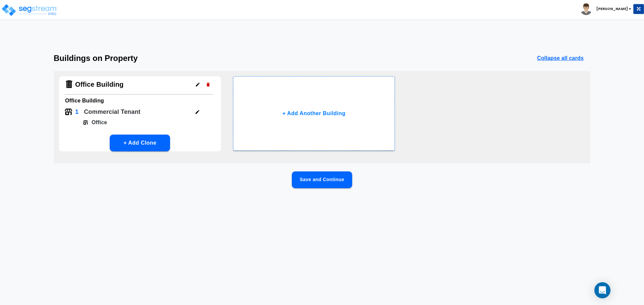  I want to click on img: Building Icon, so click(69, 84).